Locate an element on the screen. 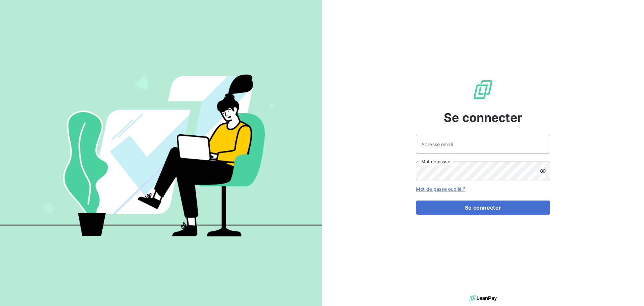 This screenshot has height=306, width=644. a: Mot de passe oublié ? is located at coordinates (440, 189).